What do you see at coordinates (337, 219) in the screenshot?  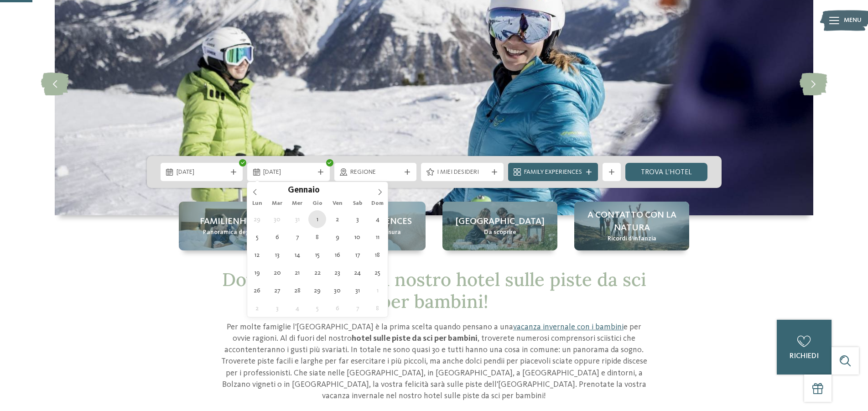 I see `span: Gennaio 2, 2026` at bounding box center [337, 219].